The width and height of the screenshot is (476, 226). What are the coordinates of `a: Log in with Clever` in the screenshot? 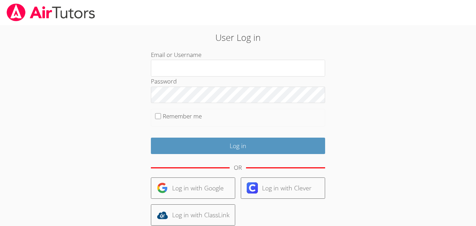 It's located at (283, 188).